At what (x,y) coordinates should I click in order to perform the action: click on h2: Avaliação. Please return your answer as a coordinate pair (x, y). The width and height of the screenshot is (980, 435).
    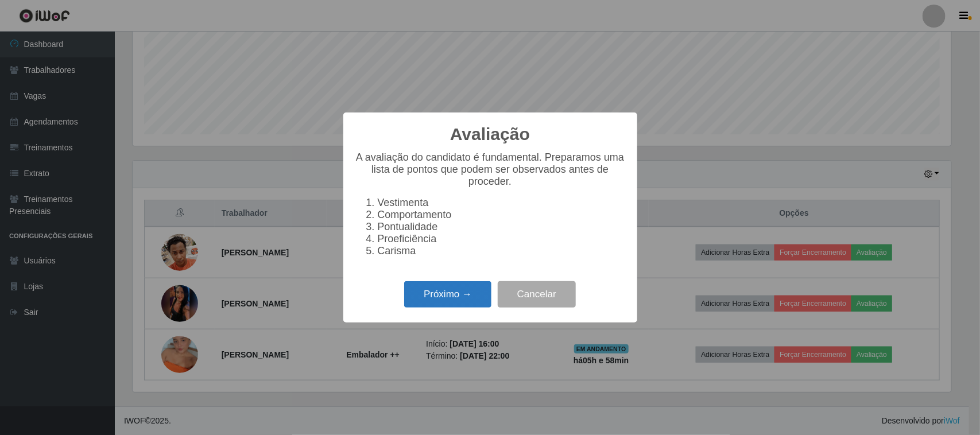
    Looking at the image, I should click on (490, 134).